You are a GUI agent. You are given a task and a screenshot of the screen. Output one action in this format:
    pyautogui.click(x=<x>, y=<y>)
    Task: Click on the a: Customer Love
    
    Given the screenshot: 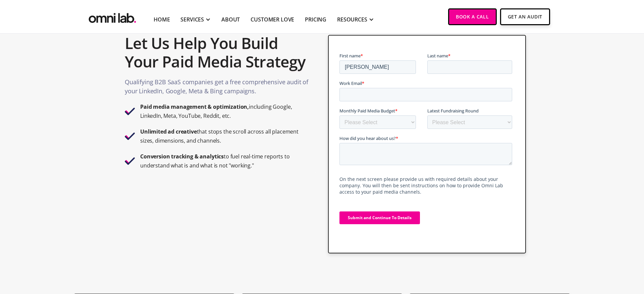 What is the action you would take?
    pyautogui.click(x=272, y=20)
    